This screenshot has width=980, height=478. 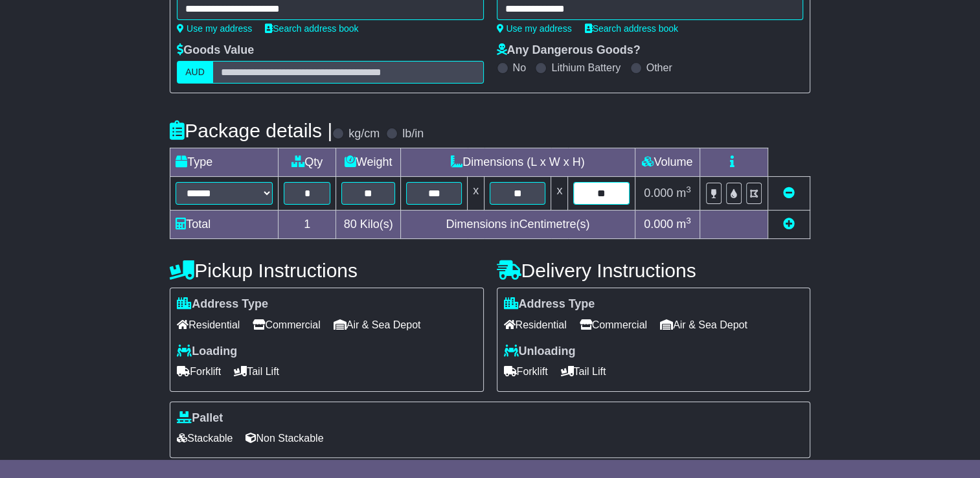 I want to click on span: 80, so click(x=351, y=224).